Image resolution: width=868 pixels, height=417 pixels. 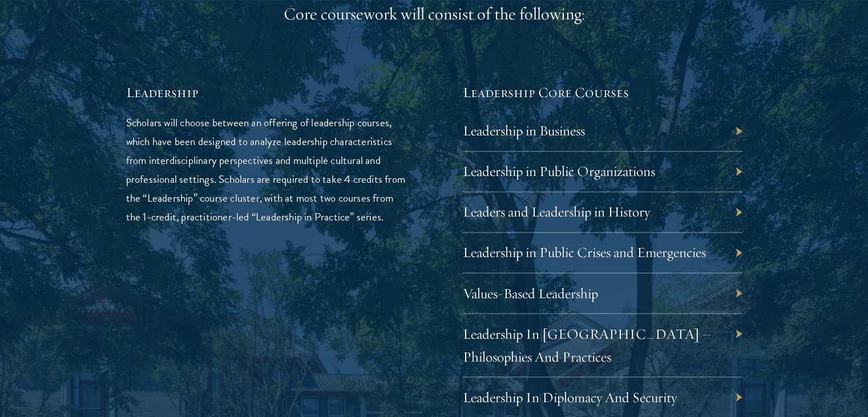 What do you see at coordinates (524, 130) in the screenshot?
I see `a: Leadership in Business` at bounding box center [524, 130].